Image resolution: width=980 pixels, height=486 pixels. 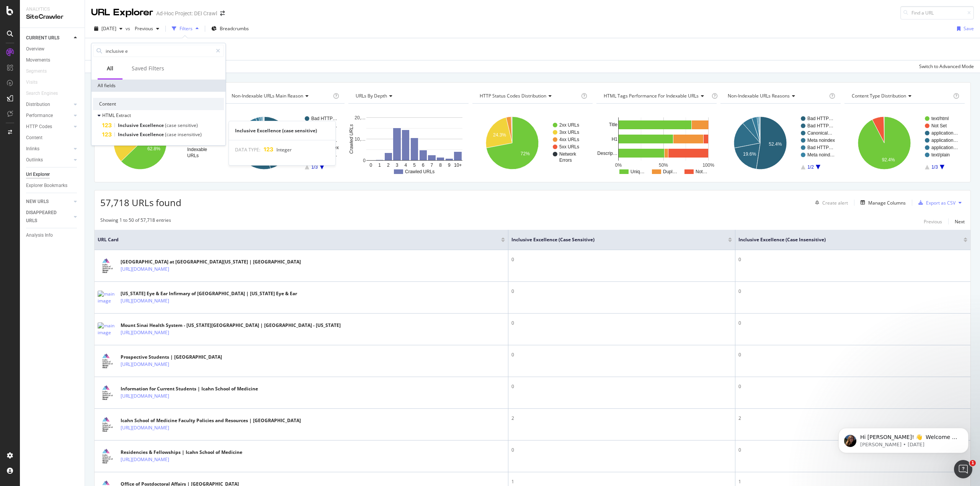 I want to click on span: sensitive), so click(x=188, y=125).